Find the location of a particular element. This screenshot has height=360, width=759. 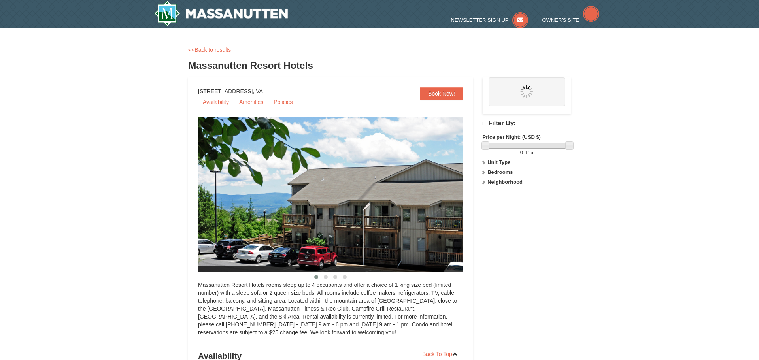

div: Massanutten Resort Hotels rooms sleep up to 4 occupants and offer a choice of 1 king size bed (li... is located at coordinates (330, 313).